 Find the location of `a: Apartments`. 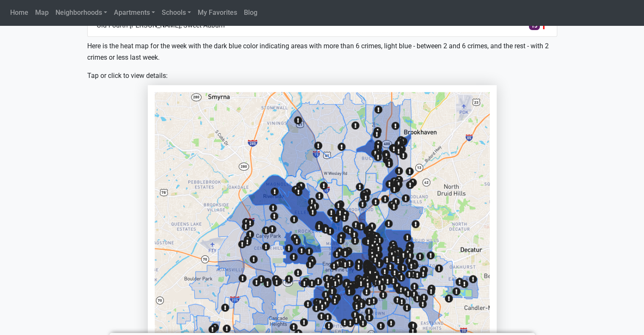

a: Apartments is located at coordinates (134, 13).